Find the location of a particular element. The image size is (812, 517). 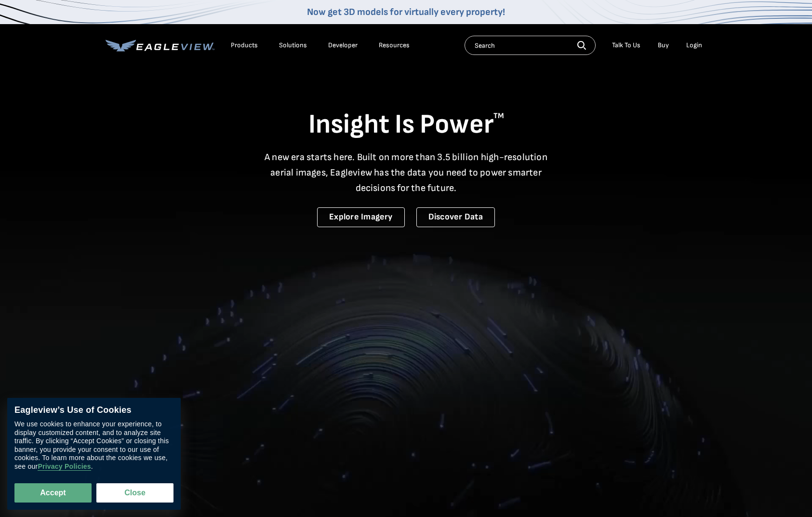

div: Solutions is located at coordinates (292, 46).